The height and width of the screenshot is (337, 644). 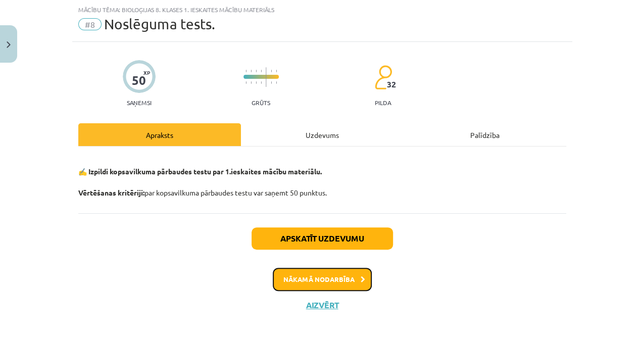 I want to click on button: Apskatīt uzdevumu, so click(x=322, y=239).